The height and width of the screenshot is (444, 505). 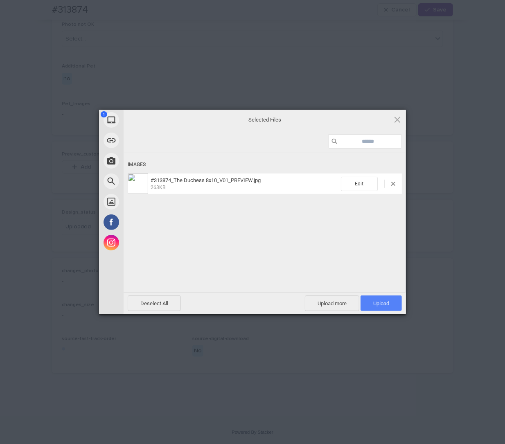 What do you see at coordinates (265, 119) in the screenshot?
I see `span: Selected Files` at bounding box center [265, 119].